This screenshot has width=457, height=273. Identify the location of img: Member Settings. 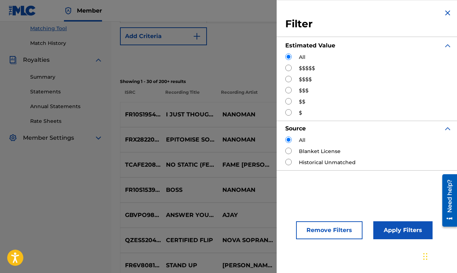
(13, 138).